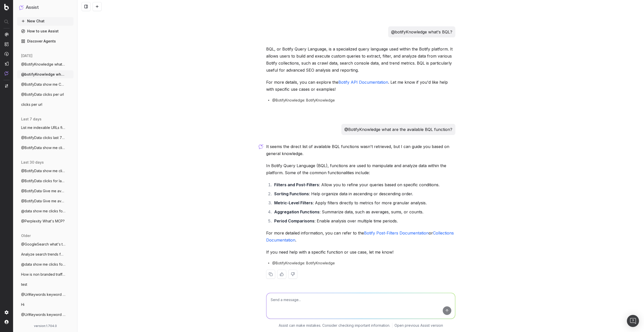 The image size is (644, 332). I want to click on span: @BotifyData show me clicks and CTR data, so click(44, 171).